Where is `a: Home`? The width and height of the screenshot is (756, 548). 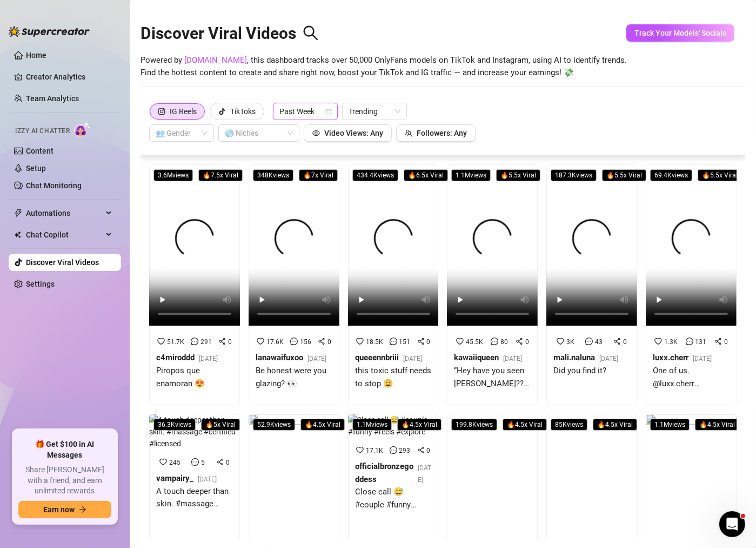
a: Home is located at coordinates (36, 55).